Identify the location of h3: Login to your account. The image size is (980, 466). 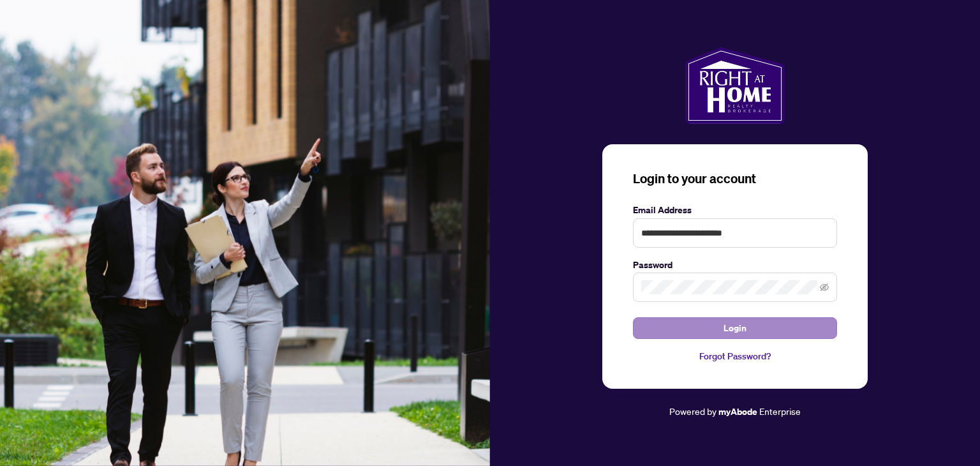
(735, 179).